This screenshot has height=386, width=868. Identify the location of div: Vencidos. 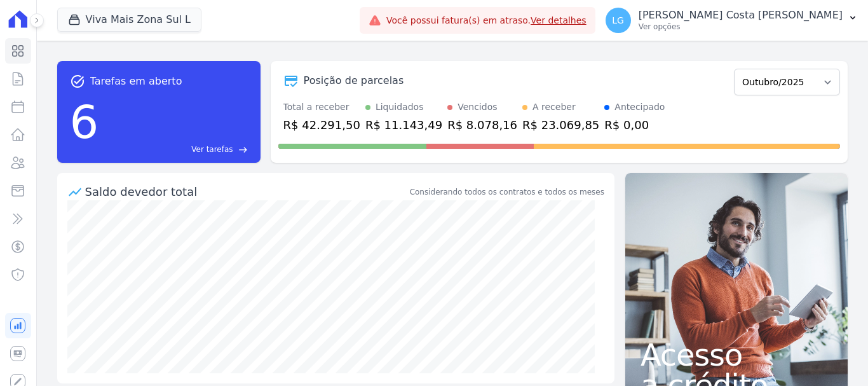
(478, 107).